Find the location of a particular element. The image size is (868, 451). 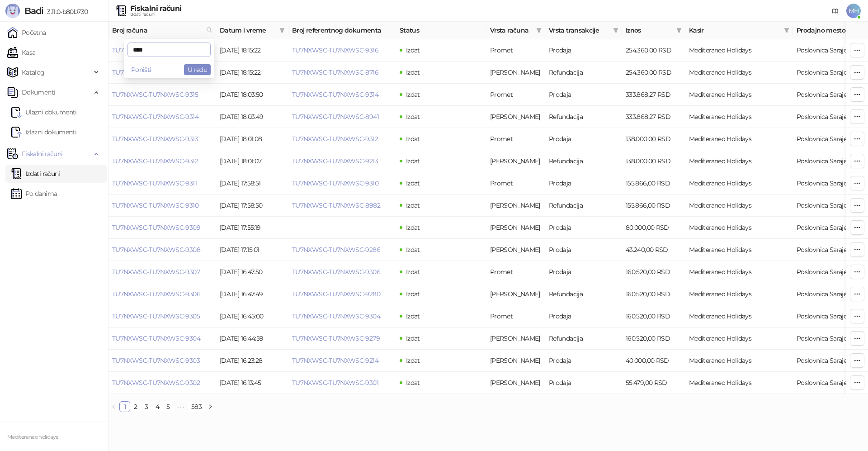

li: 5 is located at coordinates (168, 407).